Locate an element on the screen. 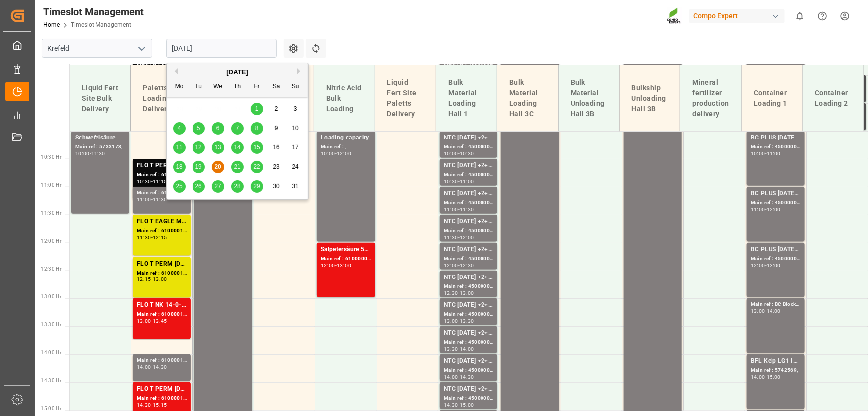  span: 10:30 Hr is located at coordinates (50, 157).